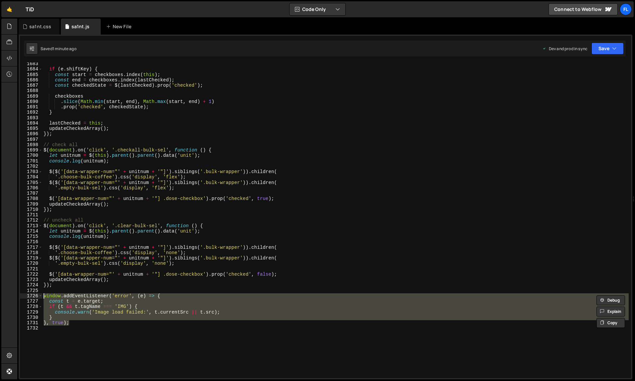 The height and width of the screenshot is (381, 635). What do you see at coordinates (31, 264) in the screenshot?
I see `div: 1720` at bounding box center [31, 264].